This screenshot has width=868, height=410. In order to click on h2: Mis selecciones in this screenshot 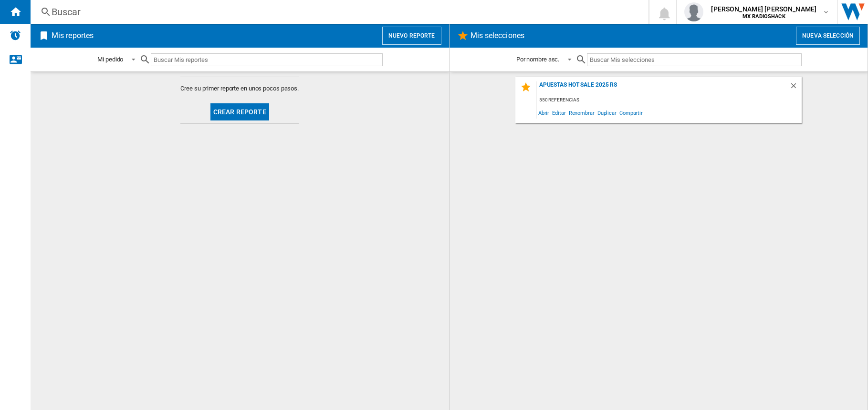, I will do `click(497, 36)`.